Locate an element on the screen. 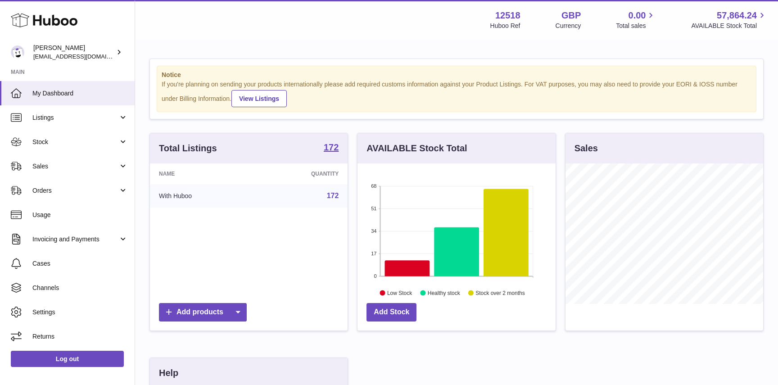 This screenshot has width=778, height=385. a: Add products is located at coordinates (203, 312).